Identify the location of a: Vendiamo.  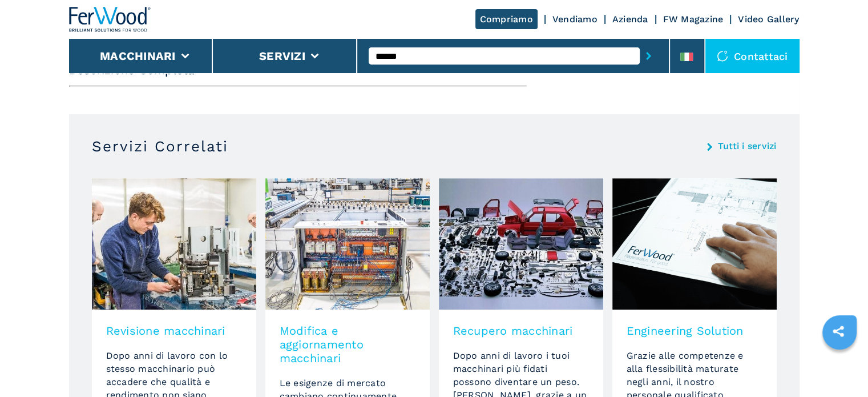
(575, 19).